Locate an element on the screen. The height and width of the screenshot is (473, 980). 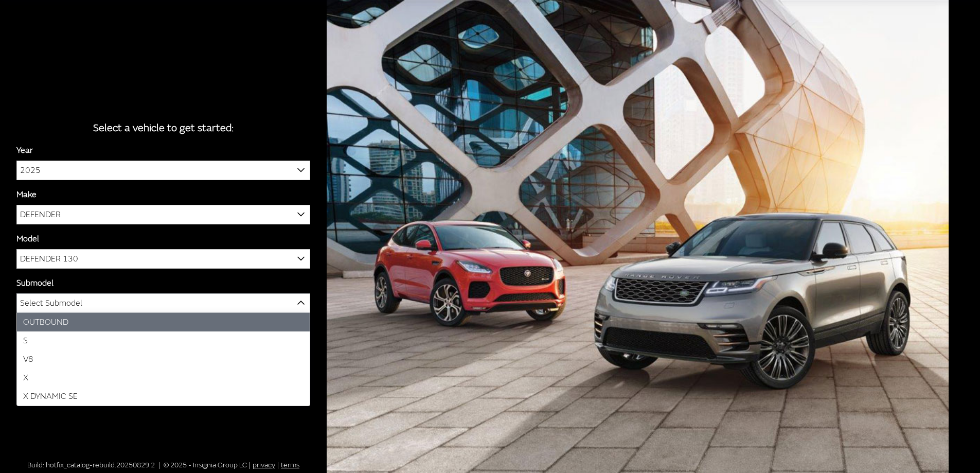
label: Year is located at coordinates (25, 150).